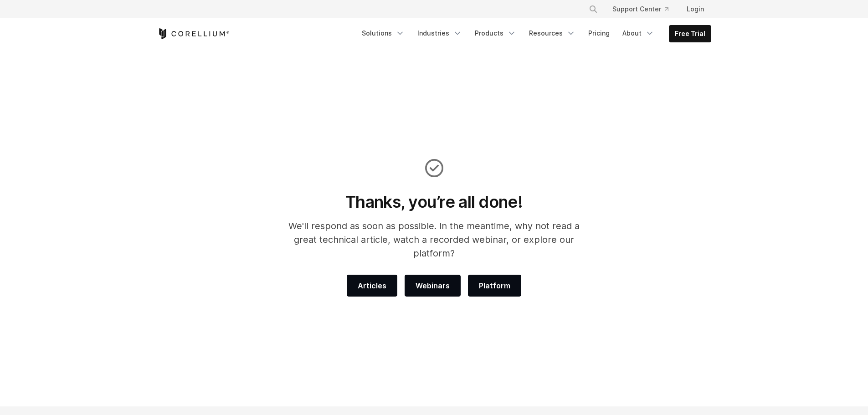 This screenshot has height=415, width=868. What do you see at coordinates (440, 33) in the screenshot?
I see `a: Industries` at bounding box center [440, 33].